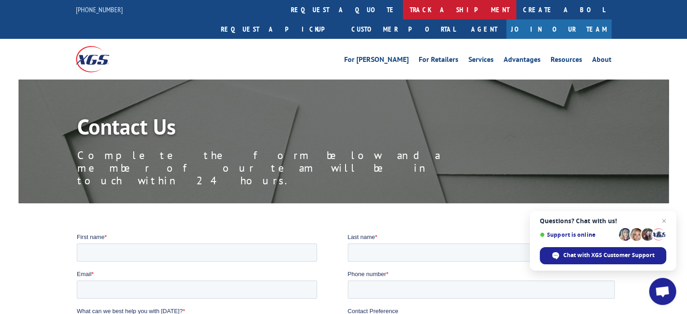  Describe the element at coordinates (603, 256) in the screenshot. I see `div: Chat with XGS Customer Support` at that location.